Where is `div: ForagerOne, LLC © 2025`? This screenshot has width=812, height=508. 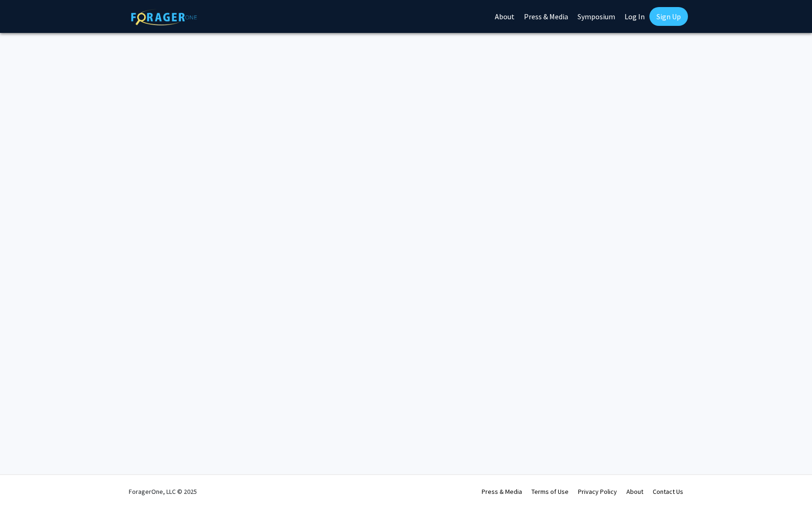 div: ForagerOne, LLC © 2025 is located at coordinates (163, 492).